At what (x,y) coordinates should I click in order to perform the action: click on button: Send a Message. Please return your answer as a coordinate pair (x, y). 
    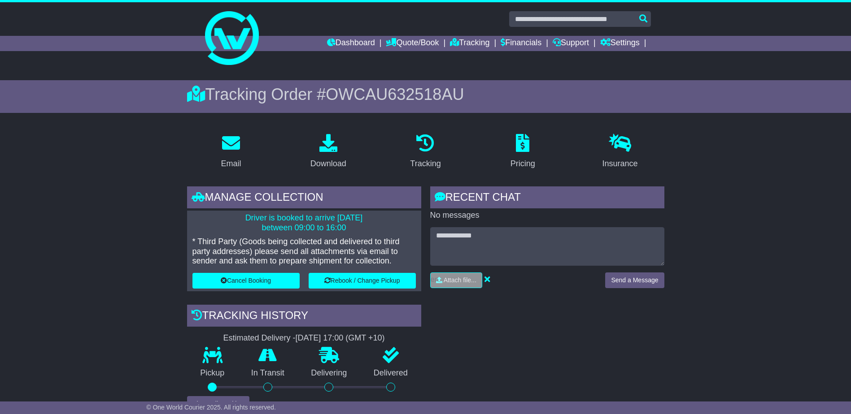
    Looking at the image, I should click on (634, 280).